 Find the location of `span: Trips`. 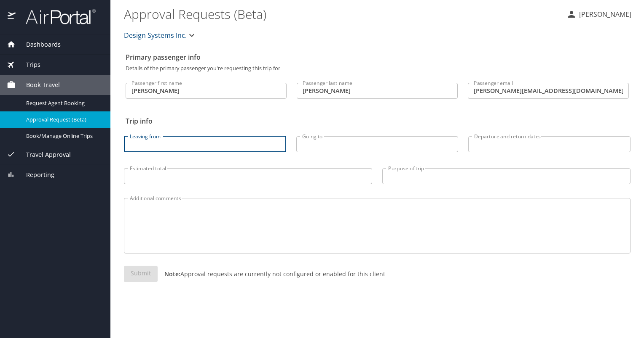

span: Trips is located at coordinates (28, 65).